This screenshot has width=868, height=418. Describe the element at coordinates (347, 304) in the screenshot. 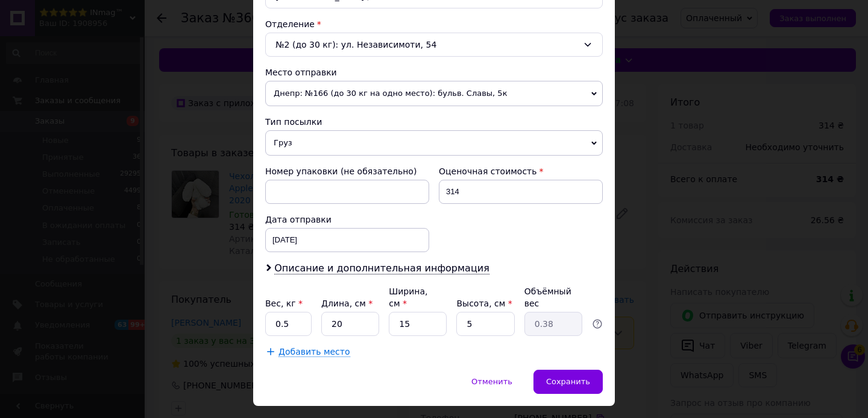

I see `label: Длина, см` at that location.